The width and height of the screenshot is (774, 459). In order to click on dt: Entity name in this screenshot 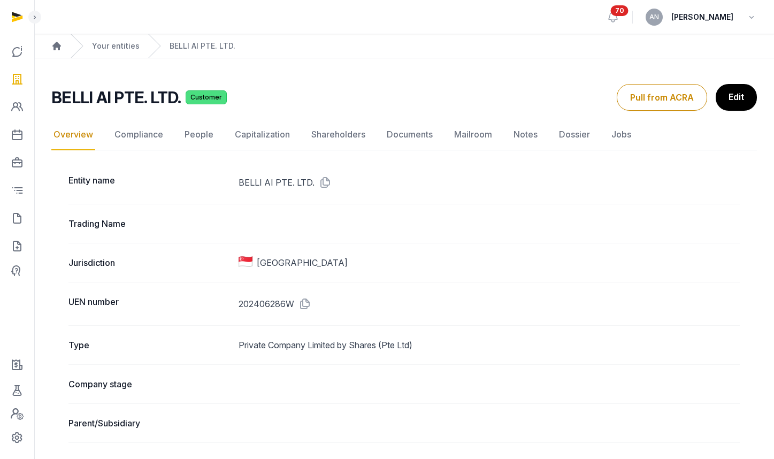, I will do `click(149, 182)`.